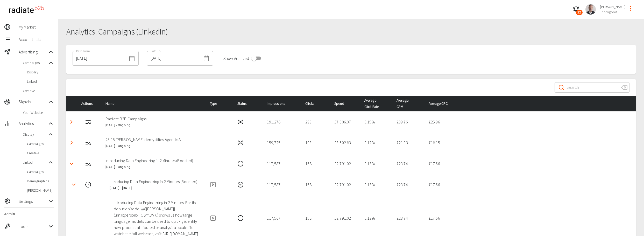 The height and width of the screenshot is (236, 644). What do you see at coordinates (530, 122) in the screenshot?
I see `p: £25.96` at bounding box center [530, 122].